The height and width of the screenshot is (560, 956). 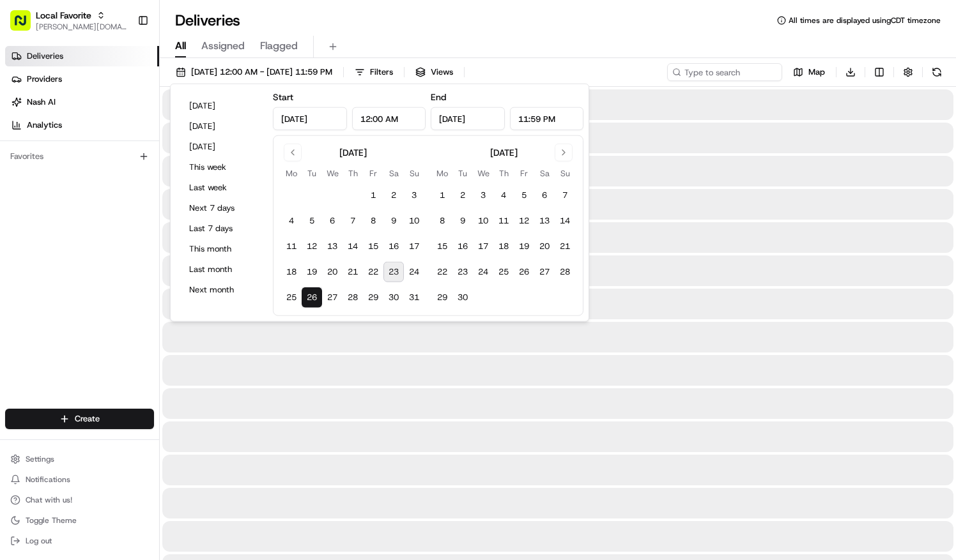 I want to click on button: 17, so click(x=483, y=247).